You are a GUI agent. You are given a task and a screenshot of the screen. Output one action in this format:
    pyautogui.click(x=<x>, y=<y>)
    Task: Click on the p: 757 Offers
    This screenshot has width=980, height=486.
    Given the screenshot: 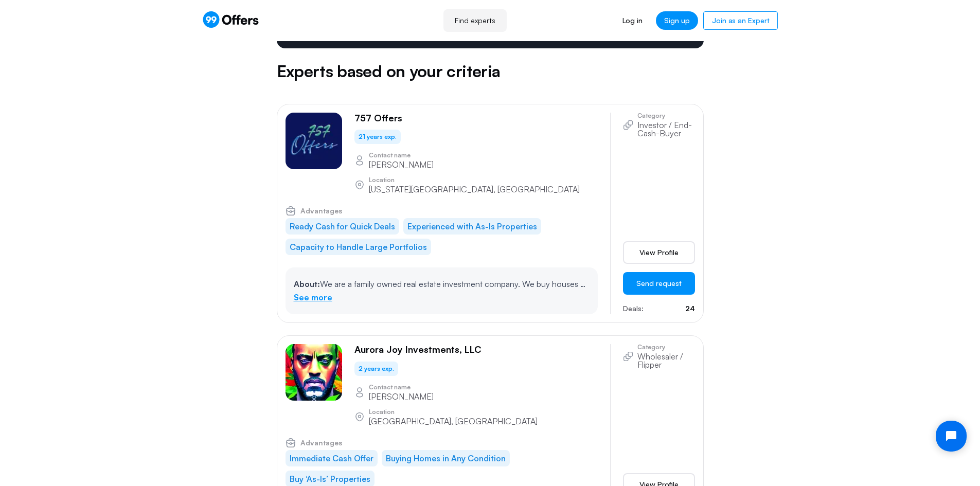 What is the action you would take?
    pyautogui.click(x=378, y=118)
    